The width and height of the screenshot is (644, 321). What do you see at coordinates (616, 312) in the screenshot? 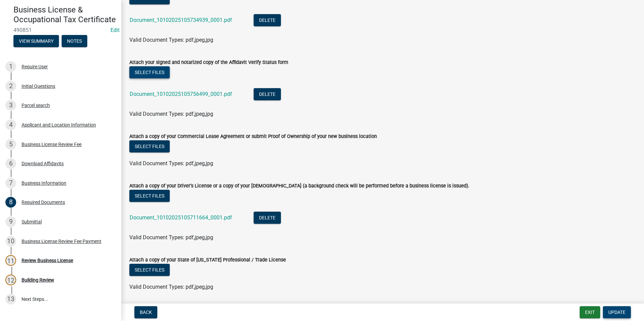
I see `button: Update` at bounding box center [616, 312].